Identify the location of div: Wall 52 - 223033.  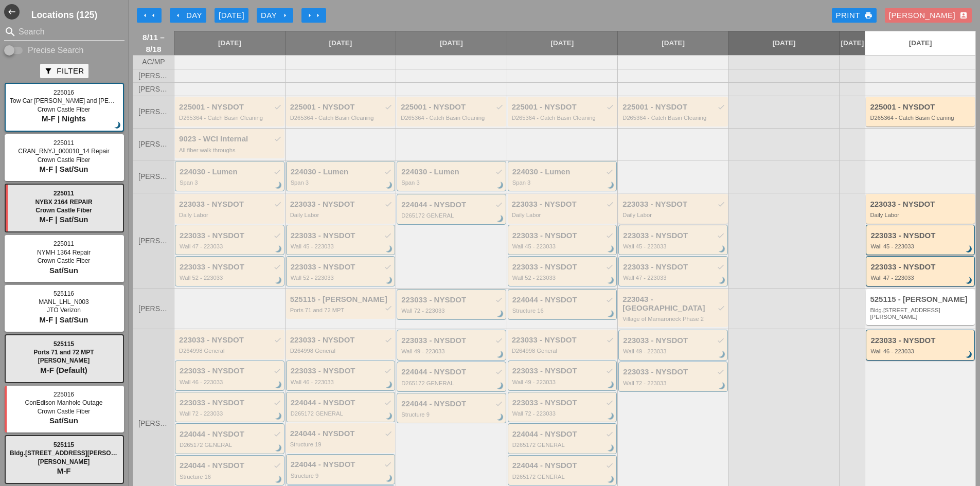
(230, 278).